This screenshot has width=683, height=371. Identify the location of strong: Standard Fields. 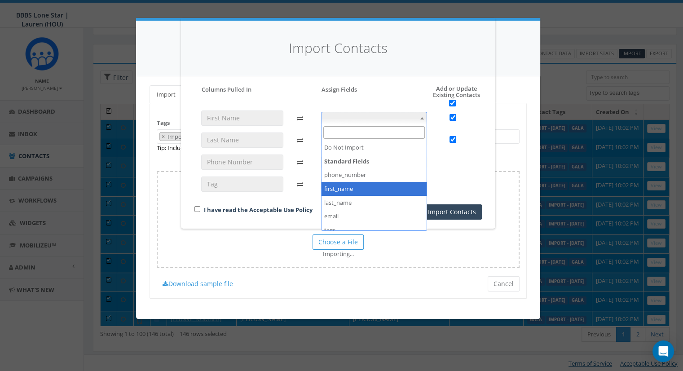
(374, 161).